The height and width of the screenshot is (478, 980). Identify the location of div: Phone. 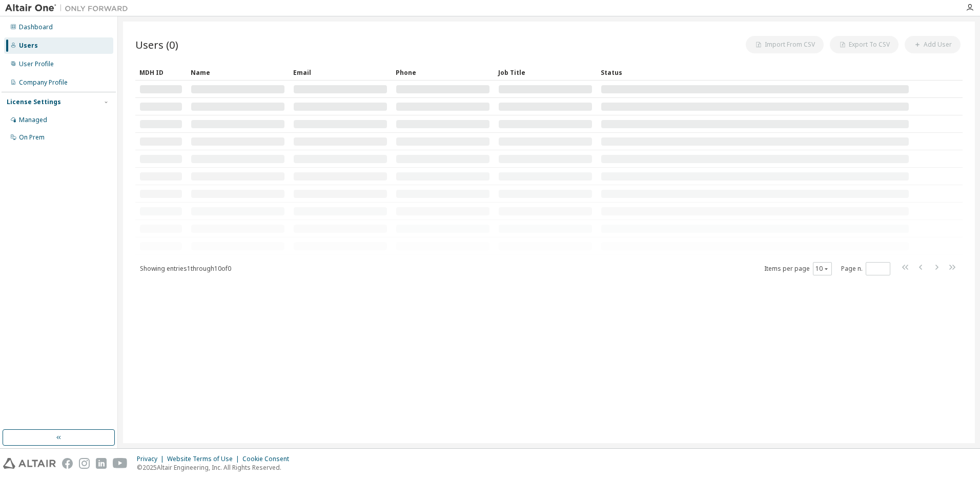
(443, 72).